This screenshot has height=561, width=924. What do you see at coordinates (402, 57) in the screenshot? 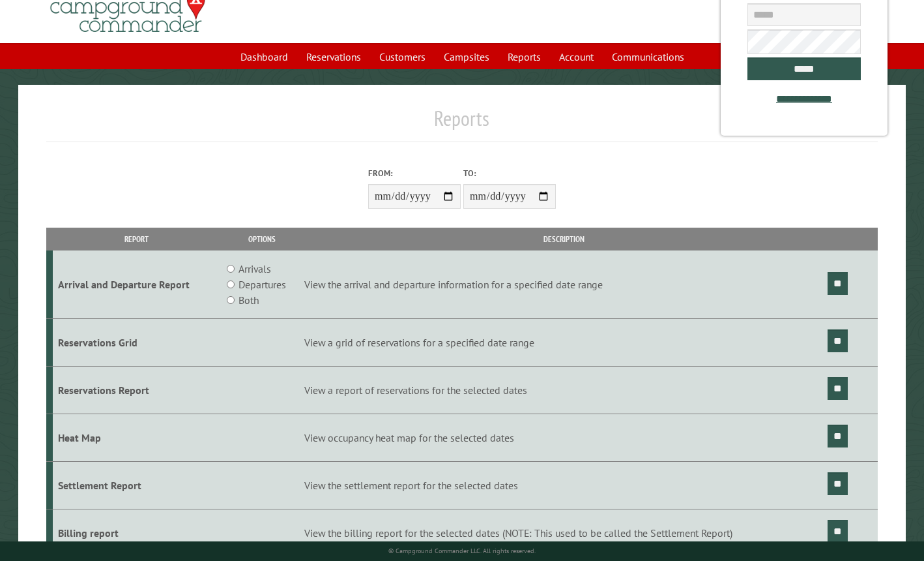
I see `a: Customers` at bounding box center [402, 57].